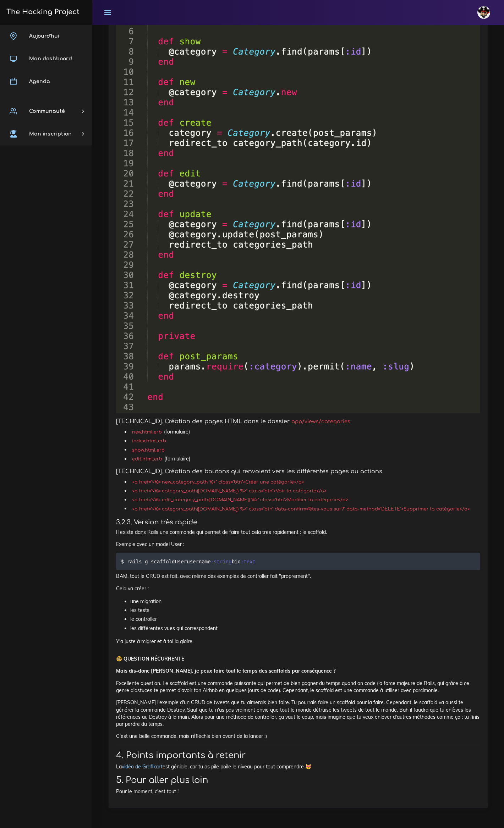  Describe the element at coordinates (189, 562) in the screenshot. I see `code: $ rails g scaffold username bio` at that location.